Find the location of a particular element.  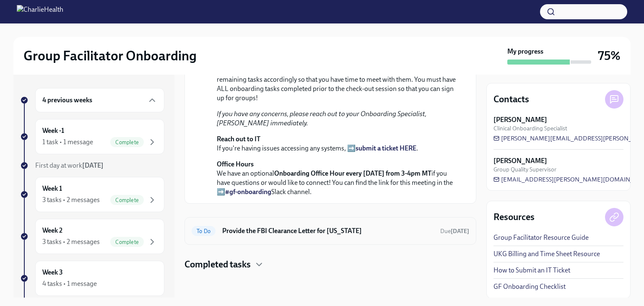

h6: Week 2 is located at coordinates (53, 231).